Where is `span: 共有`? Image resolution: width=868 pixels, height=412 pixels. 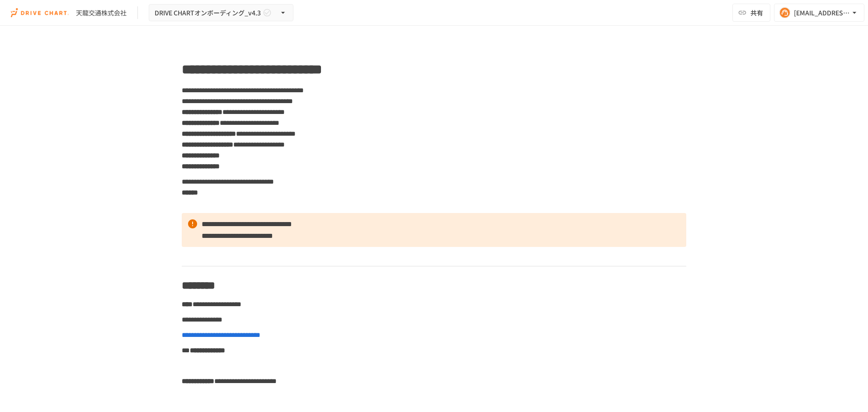 span: 共有 is located at coordinates (757, 13).